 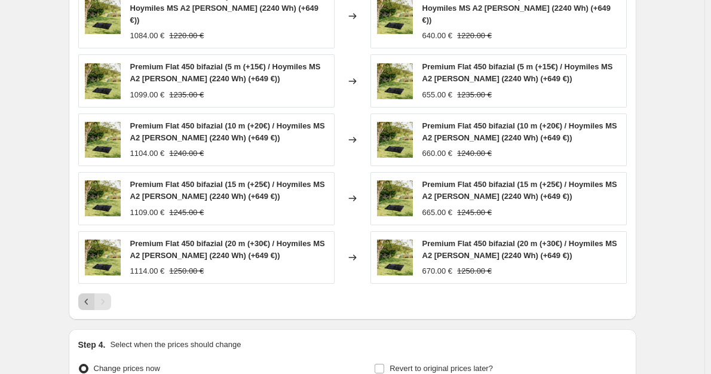 I want to click on div: 640.00 €, so click(x=438, y=36).